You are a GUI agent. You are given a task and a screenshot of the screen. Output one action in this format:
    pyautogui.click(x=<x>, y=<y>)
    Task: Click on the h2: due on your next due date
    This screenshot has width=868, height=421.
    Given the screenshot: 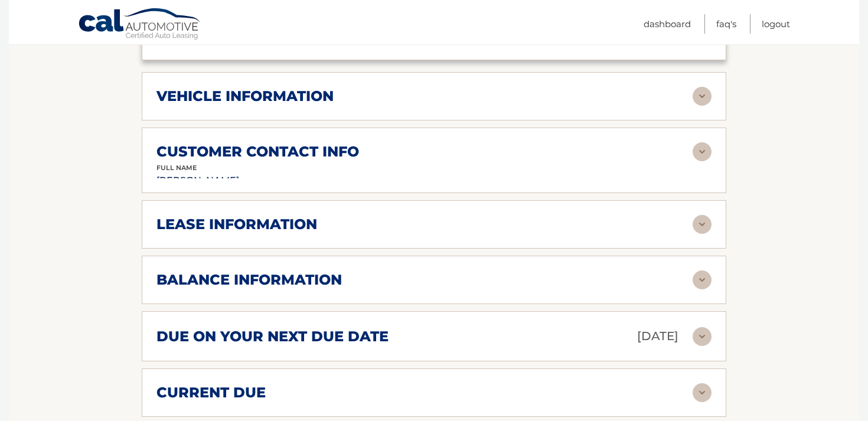 What is the action you would take?
    pyautogui.click(x=272, y=336)
    